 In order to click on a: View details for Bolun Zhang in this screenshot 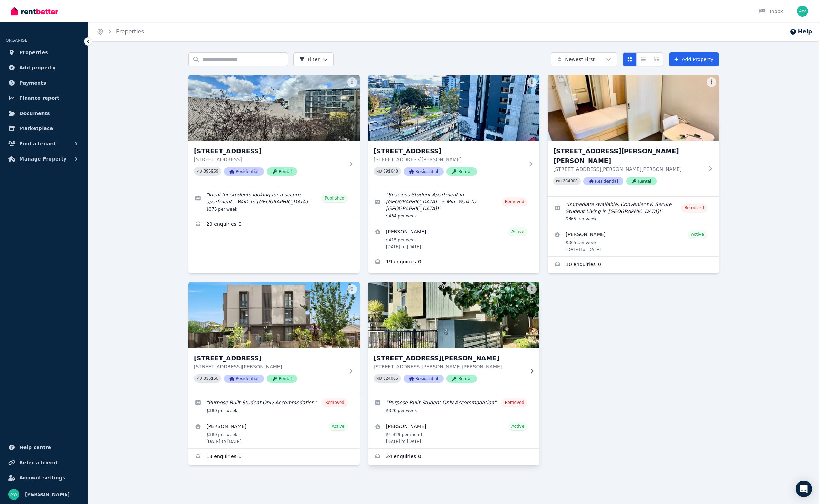, I will do `click(274, 434)`.